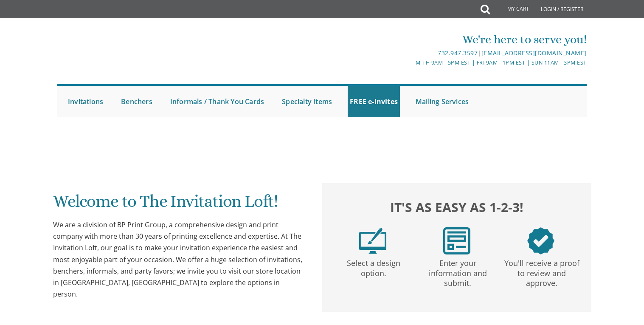 The width and height of the screenshot is (644, 325). I want to click on h2: It's as easy as 1-2-3!, so click(457, 207).